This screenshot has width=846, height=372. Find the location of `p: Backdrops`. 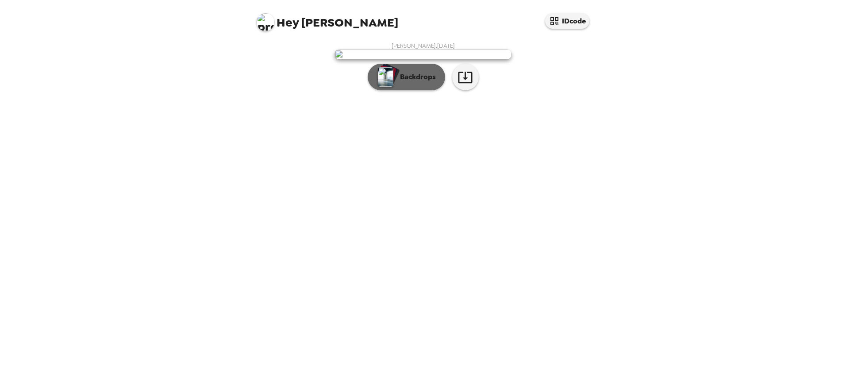

p: Backdrops is located at coordinates (416, 77).